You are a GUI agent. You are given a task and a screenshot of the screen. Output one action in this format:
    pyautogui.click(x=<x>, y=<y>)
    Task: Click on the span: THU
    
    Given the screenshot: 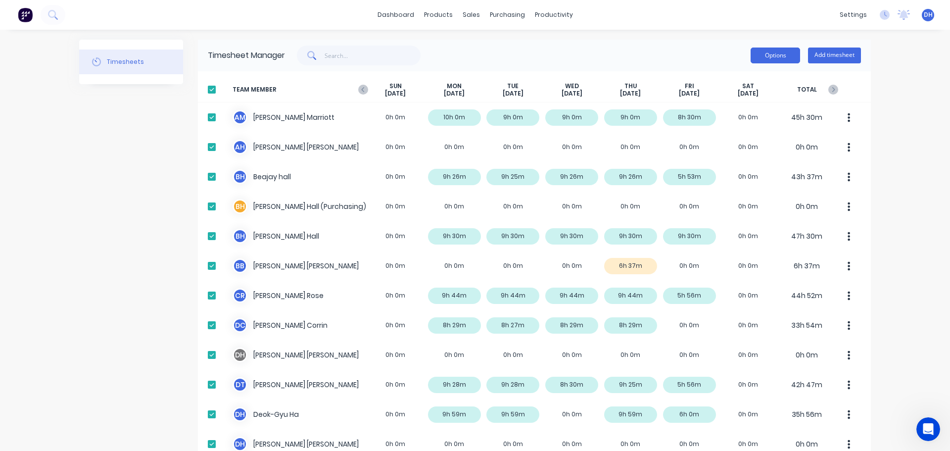 What is the action you would take?
    pyautogui.click(x=630, y=86)
    